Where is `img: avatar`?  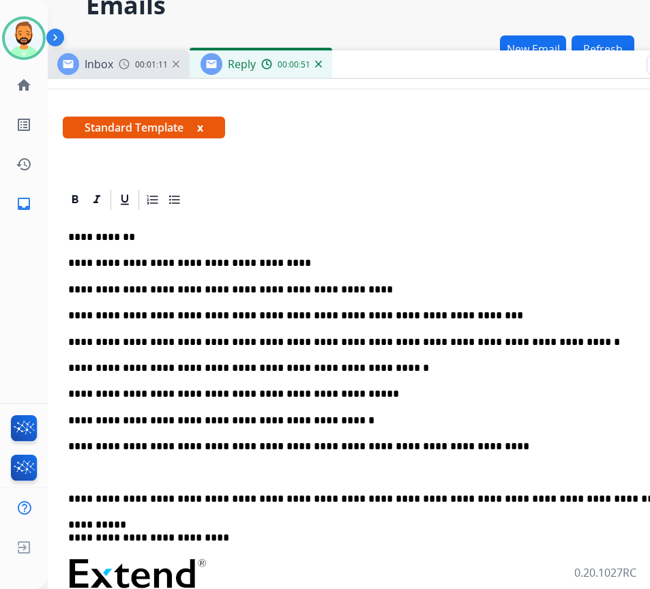 img: avatar is located at coordinates (24, 38).